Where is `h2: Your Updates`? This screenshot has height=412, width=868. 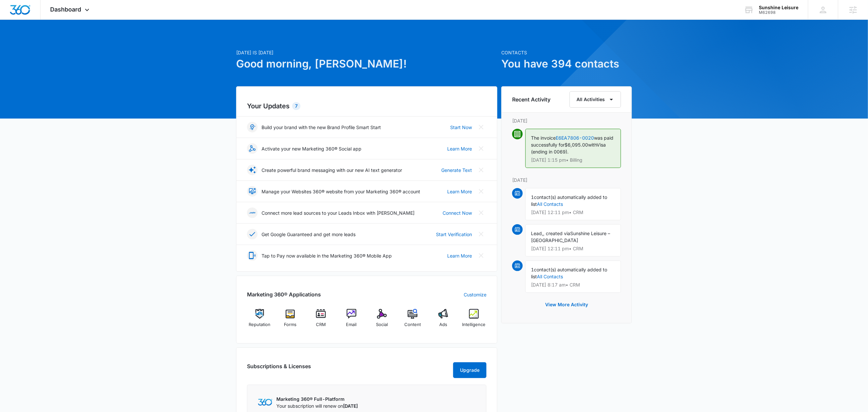
h2: Your Updates is located at coordinates (367, 106).